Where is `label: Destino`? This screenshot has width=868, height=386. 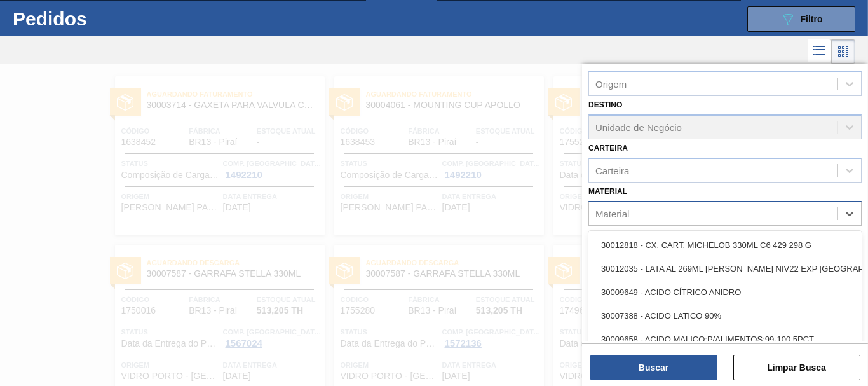 label: Destino is located at coordinates (605, 105).